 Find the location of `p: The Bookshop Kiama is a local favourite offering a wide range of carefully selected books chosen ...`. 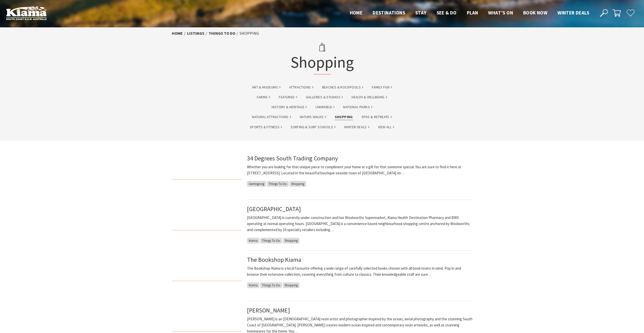

p: The Bookshop Kiama is a local favourite offering a wide range of carefully selected books chosen ... is located at coordinates (359, 272).